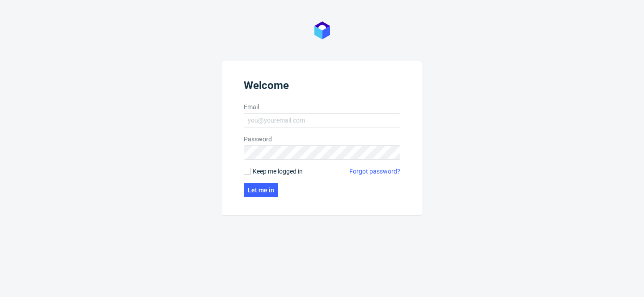 The height and width of the screenshot is (297, 644). What do you see at coordinates (260, 190) in the screenshot?
I see `span: Let me in` at bounding box center [260, 190].